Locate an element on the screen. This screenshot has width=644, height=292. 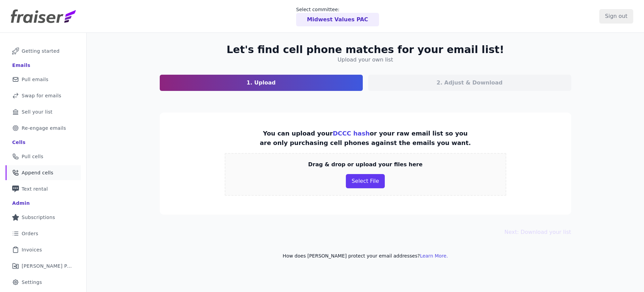
span: Swap for emails is located at coordinates (42, 96).